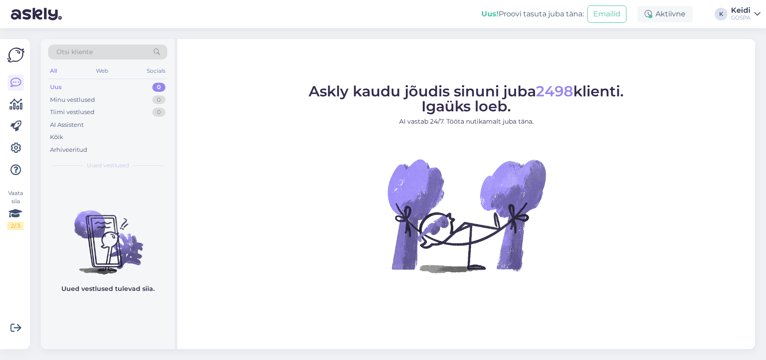 The image size is (766, 360). Describe the element at coordinates (53, 71) in the screenshot. I see `div: All` at that location.